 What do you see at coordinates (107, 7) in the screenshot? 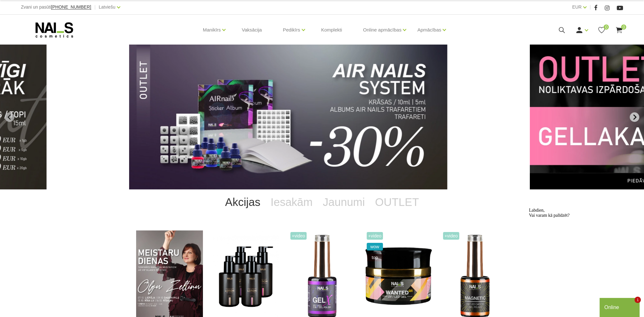
I see `a: Latviešu` at bounding box center [107, 7].